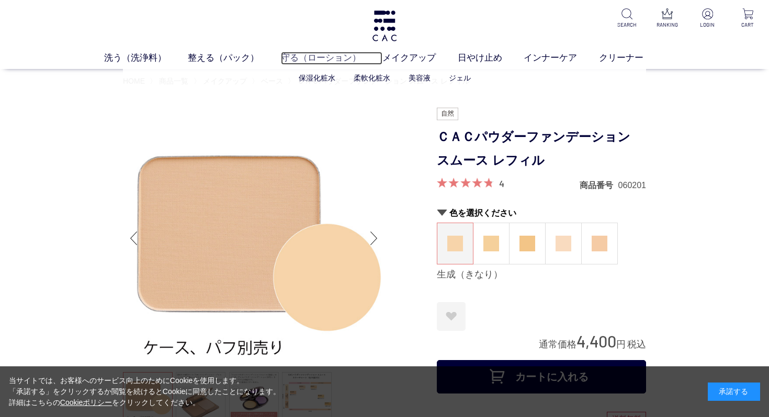 This screenshot has height=417, width=769. Describe the element at coordinates (372, 78) in the screenshot. I see `a: 柔軟化粧水` at that location.